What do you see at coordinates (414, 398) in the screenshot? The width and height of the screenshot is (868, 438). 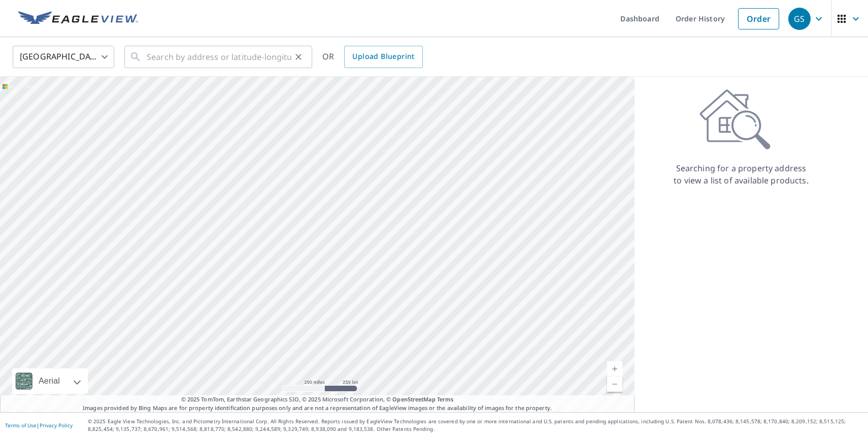 I see `a: OpenStreetMap` at bounding box center [414, 398].